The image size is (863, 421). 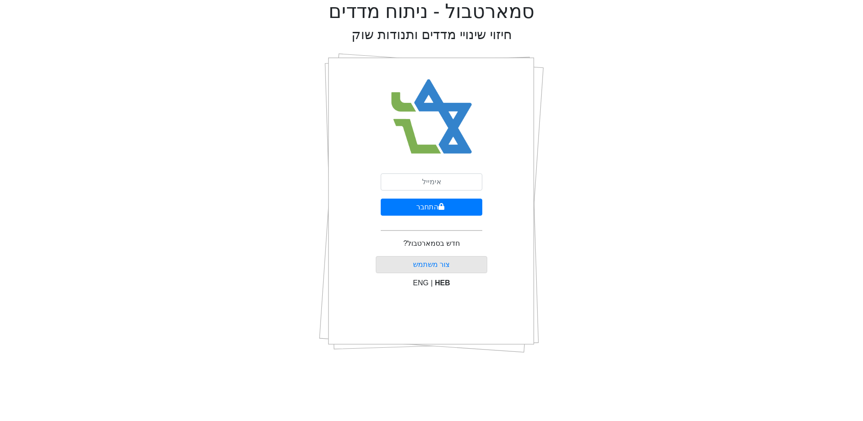 What do you see at coordinates (431, 244) in the screenshot?
I see `p: חדש בסמארטבול?` at bounding box center [431, 244].